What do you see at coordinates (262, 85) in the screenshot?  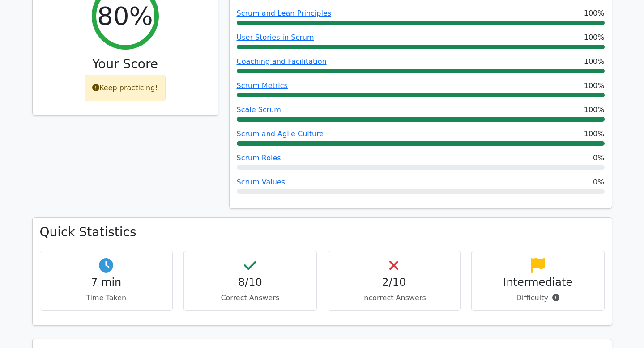 I see `a: Scrum Metrics` at bounding box center [262, 85].